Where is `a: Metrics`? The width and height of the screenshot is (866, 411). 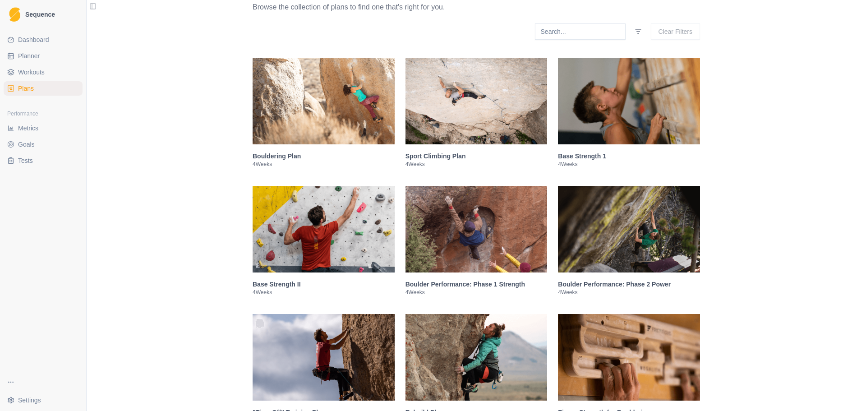 a: Metrics is located at coordinates (43, 128).